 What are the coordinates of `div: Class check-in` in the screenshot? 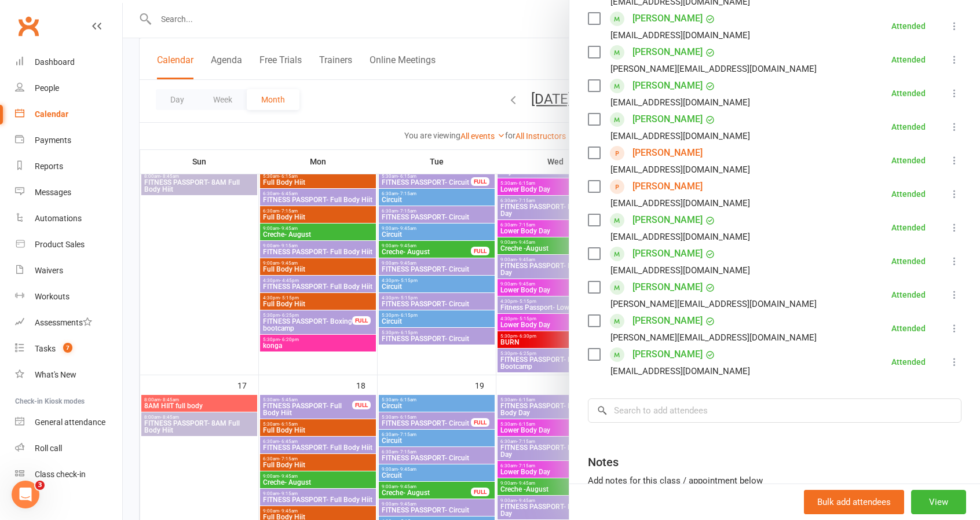 It's located at (60, 474).